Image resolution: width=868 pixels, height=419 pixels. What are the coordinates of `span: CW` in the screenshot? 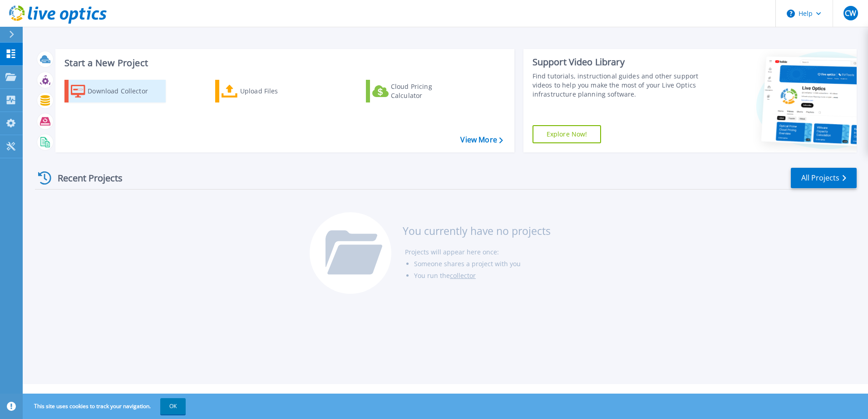 It's located at (850, 13).